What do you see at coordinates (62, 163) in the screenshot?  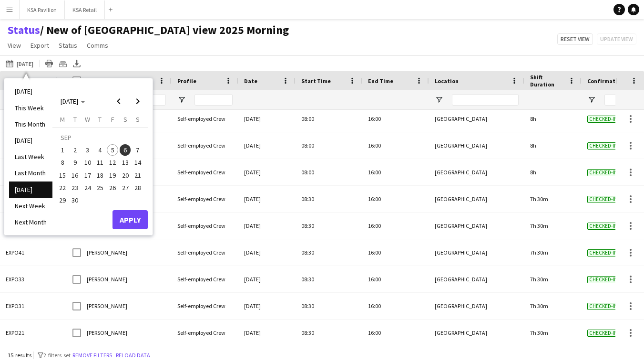 I see `span: 8` at bounding box center [62, 163].